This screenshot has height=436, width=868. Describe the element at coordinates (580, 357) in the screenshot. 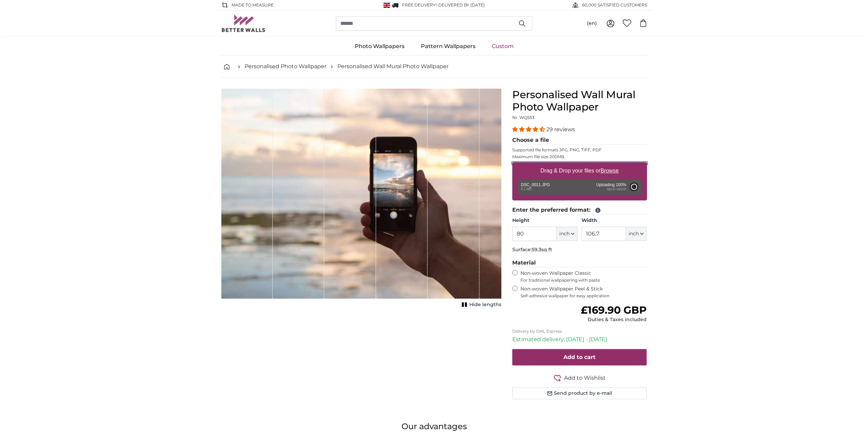

I see `span: Add to cart` at that location.